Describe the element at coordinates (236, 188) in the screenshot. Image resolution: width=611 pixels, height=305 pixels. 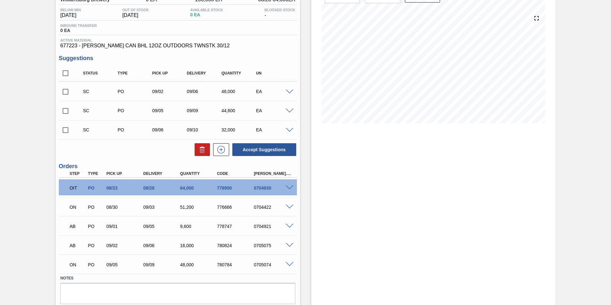
I see `div: 778950` at that location.